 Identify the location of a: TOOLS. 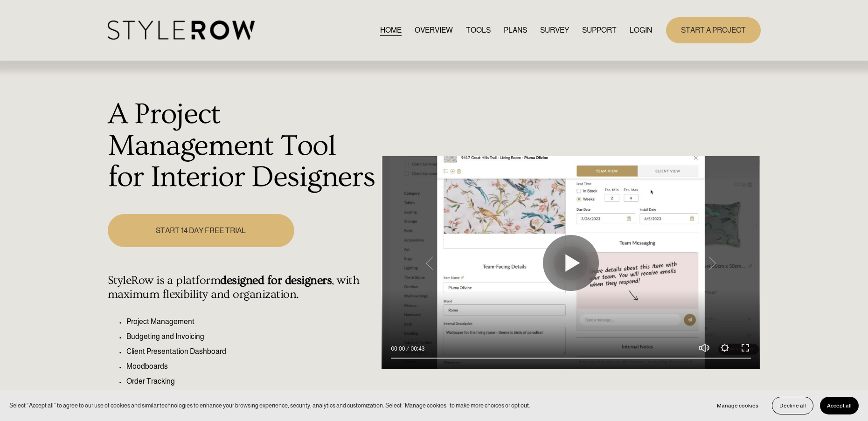
(478, 30).